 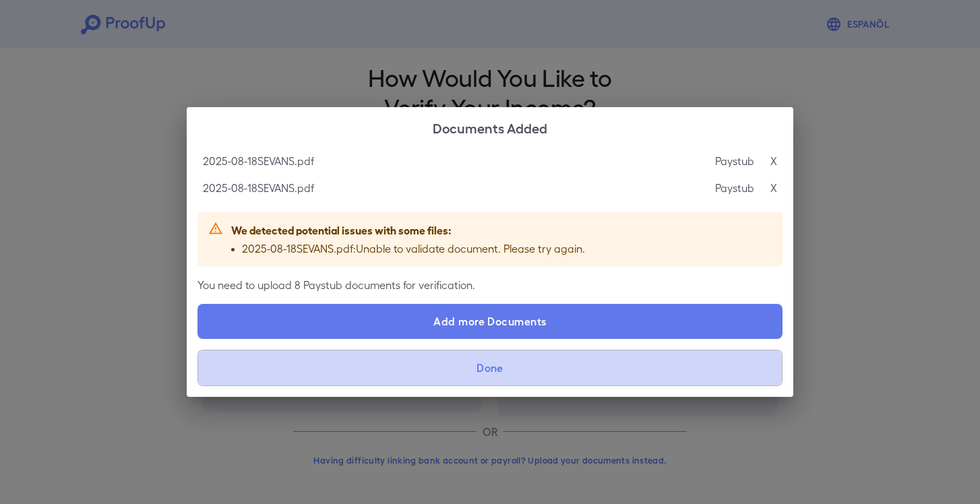 What do you see at coordinates (490, 285) in the screenshot?
I see `p: You need to upload 8 Paystub documents for verification.` at bounding box center [490, 285].